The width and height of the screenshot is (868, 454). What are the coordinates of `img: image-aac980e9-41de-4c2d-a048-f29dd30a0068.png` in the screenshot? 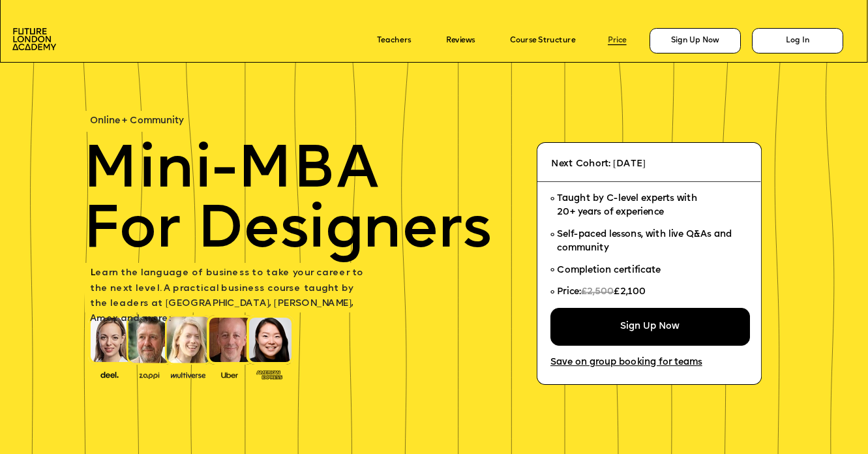 It's located at (34, 39).